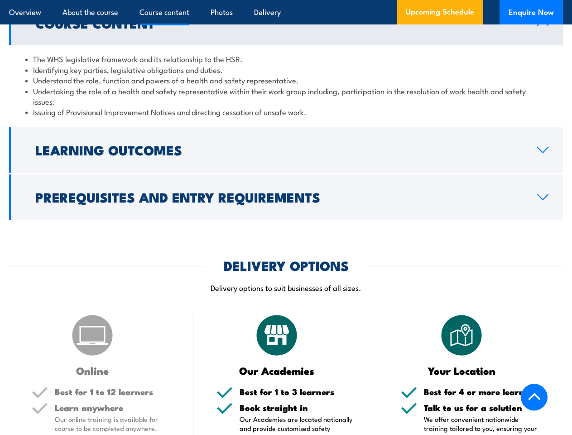 The width and height of the screenshot is (572, 435). What do you see at coordinates (113, 424) in the screenshot?
I see `p: Our online training is available for course to be completed anywhere.` at bounding box center [113, 424].